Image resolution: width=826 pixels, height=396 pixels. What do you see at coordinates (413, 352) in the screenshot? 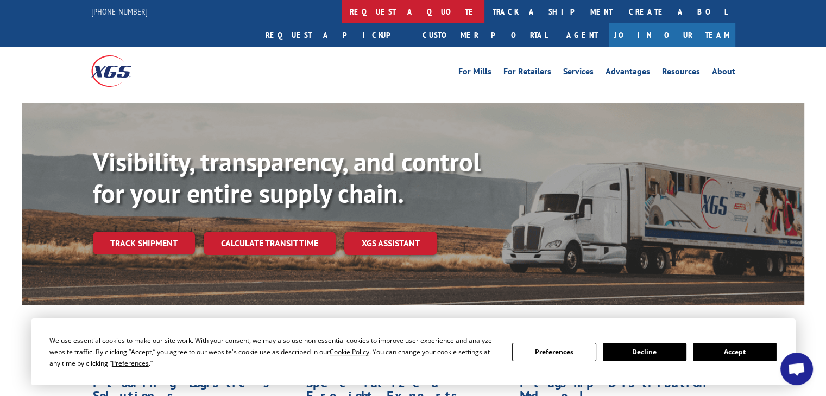
I see `div: Cookie Consent Prompt` at bounding box center [413, 352].